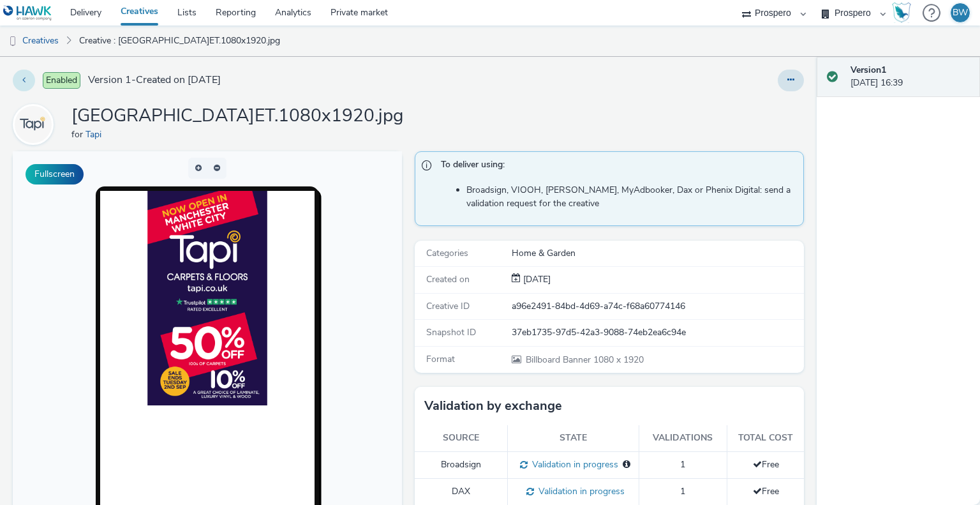  I want to click on button: Fullscreen, so click(54, 174).